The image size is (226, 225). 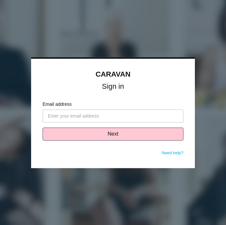 I want to click on a: Need help?, so click(x=173, y=153).